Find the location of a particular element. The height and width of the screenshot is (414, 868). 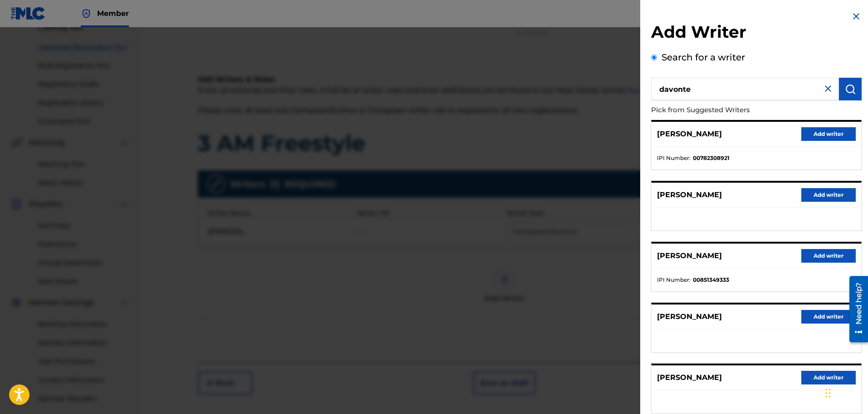

img: Top Rightsholder is located at coordinates (86, 13).